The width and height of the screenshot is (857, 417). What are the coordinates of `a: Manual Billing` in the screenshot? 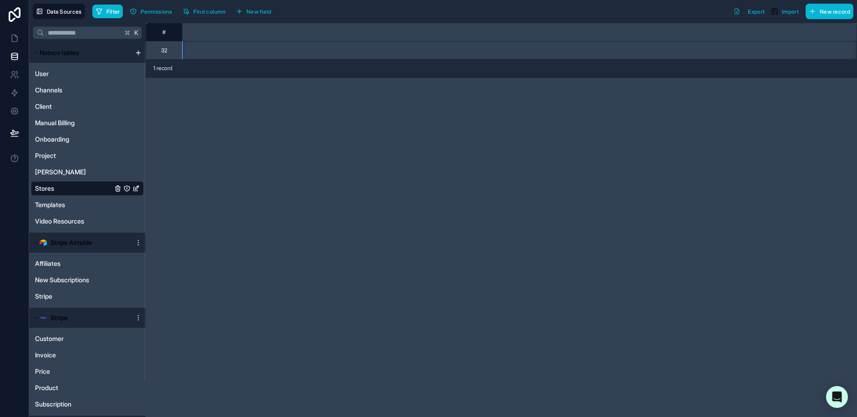 It's located at (74, 123).